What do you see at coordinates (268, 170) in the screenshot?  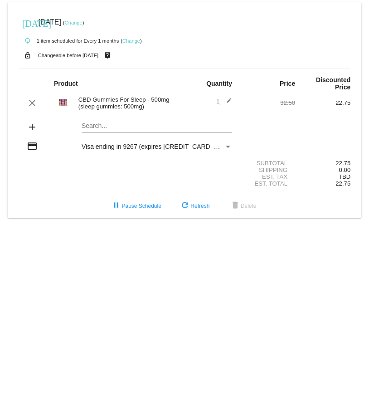 I see `div: Shipping` at bounding box center [268, 170].